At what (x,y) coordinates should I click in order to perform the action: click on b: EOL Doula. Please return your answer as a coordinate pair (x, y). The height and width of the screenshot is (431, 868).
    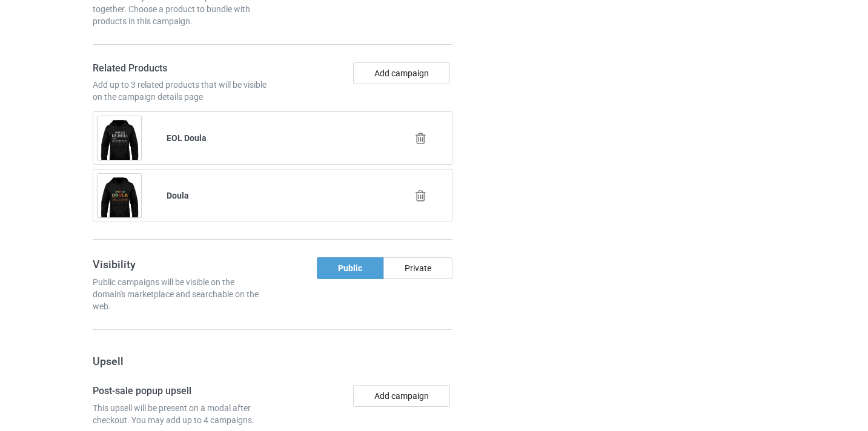
    Looking at the image, I should click on (186, 138).